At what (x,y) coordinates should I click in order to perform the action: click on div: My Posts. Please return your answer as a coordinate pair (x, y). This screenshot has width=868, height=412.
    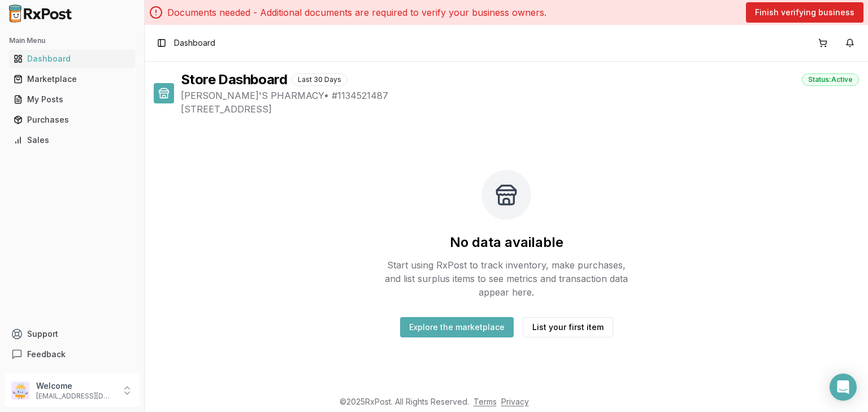
    Looking at the image, I should click on (72, 99).